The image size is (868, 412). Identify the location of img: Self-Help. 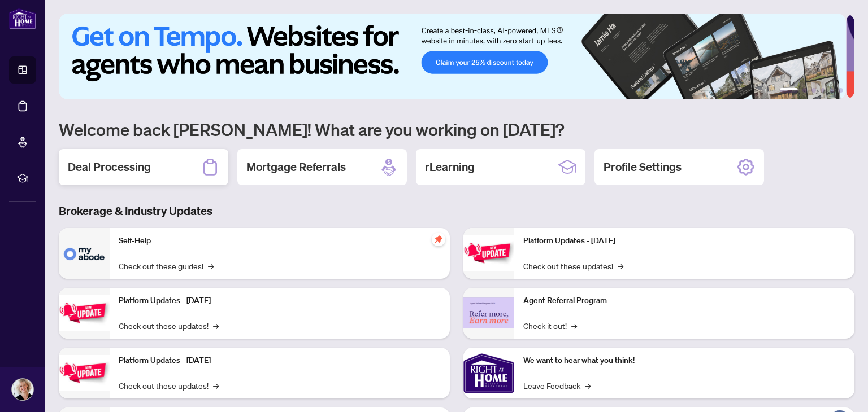
(84, 253).